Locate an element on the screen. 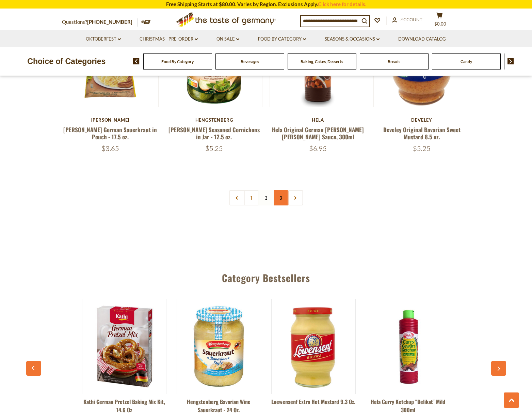 Image resolution: width=532 pixels, height=417 pixels. a: Download Catalog is located at coordinates (422, 39).